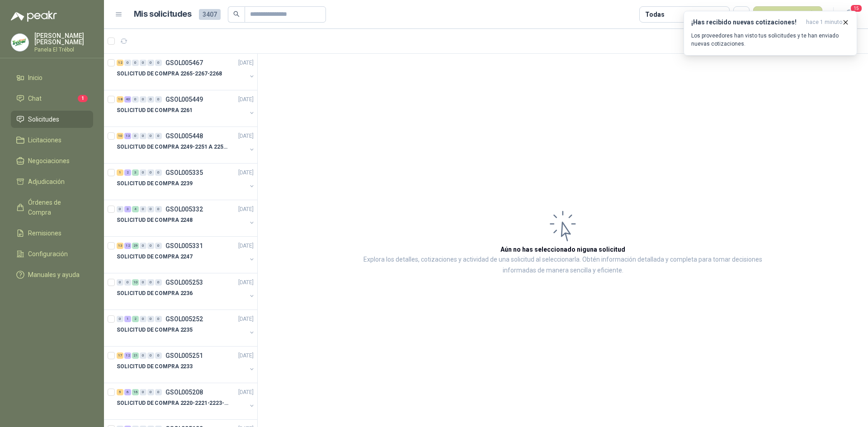 This screenshot has width=868, height=427. What do you see at coordinates (155, 184) in the screenshot?
I see `p: SOLICITUD DE COMPRA 2239` at bounding box center [155, 184].